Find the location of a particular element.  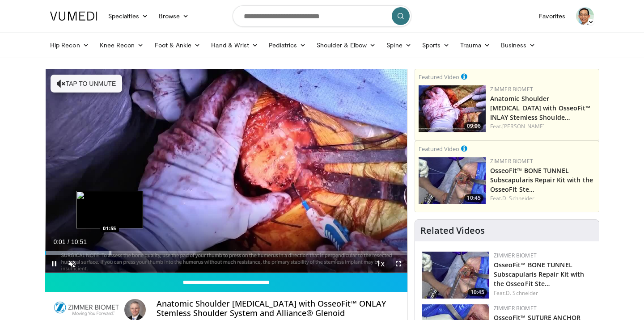

img: image.jpeg is located at coordinates (109, 210).